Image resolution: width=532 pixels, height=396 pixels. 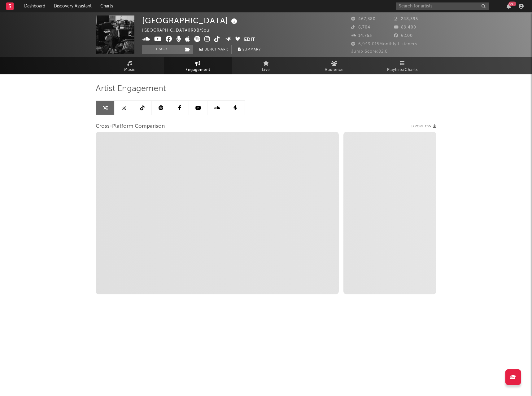 What do you see at coordinates (217, 50) in the screenshot?
I see `span: Benchmark` at bounding box center [217, 50].